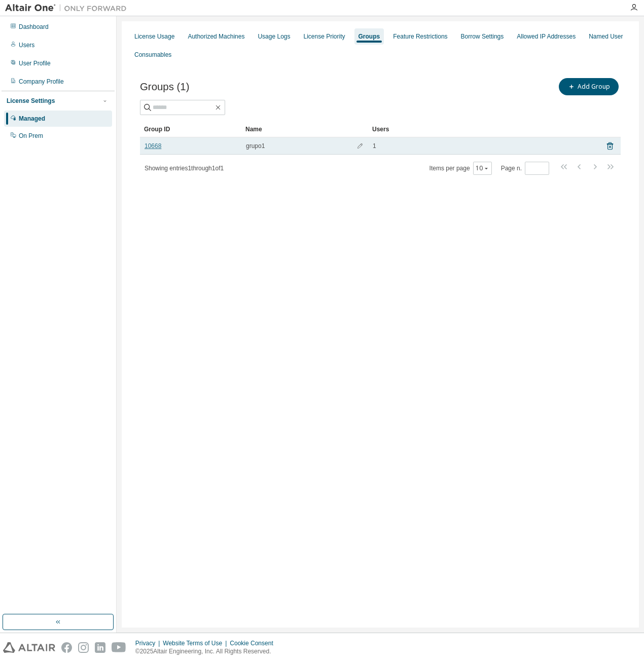  I want to click on span: Page n., so click(525, 168).